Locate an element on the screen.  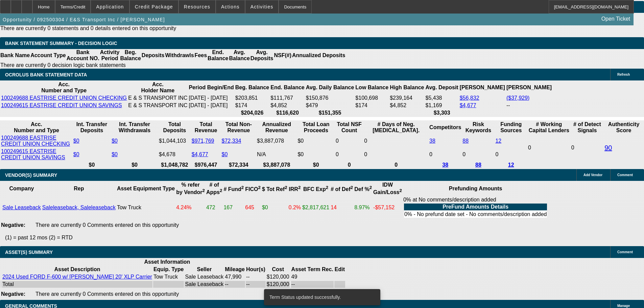
a: $72,334 is located at coordinates (232, 141).